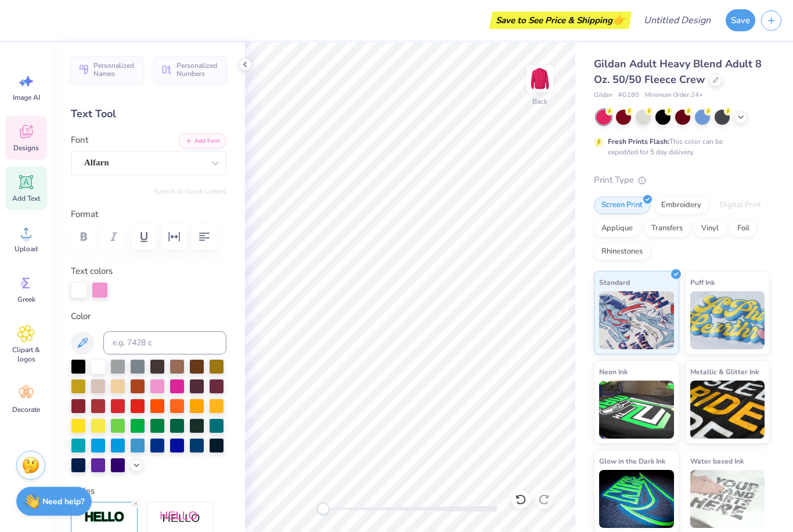 The height and width of the screenshot is (532, 793). I want to click on span: Puff Ink, so click(702, 282).